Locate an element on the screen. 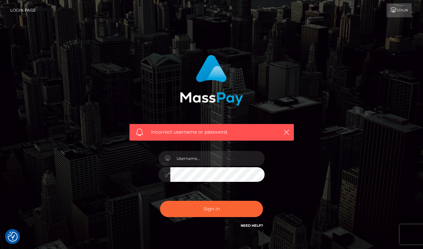 The height and width of the screenshot is (249, 423). input: Username... is located at coordinates (218, 158).